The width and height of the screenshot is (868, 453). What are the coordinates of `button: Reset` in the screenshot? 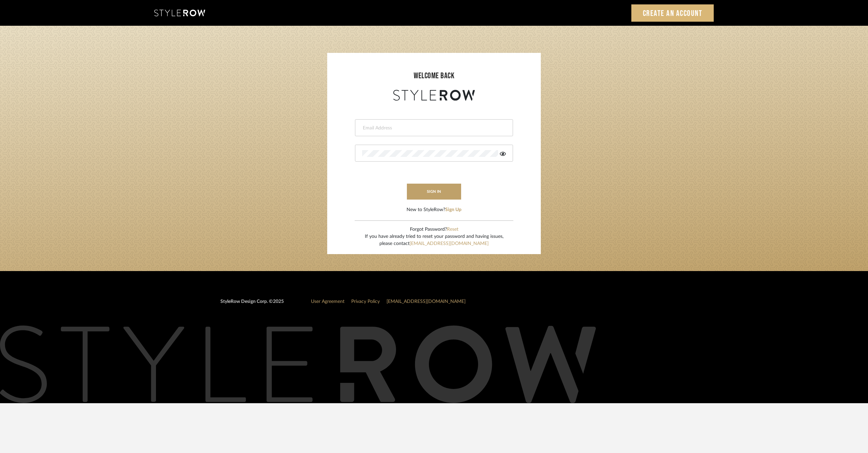 It's located at (453, 230).